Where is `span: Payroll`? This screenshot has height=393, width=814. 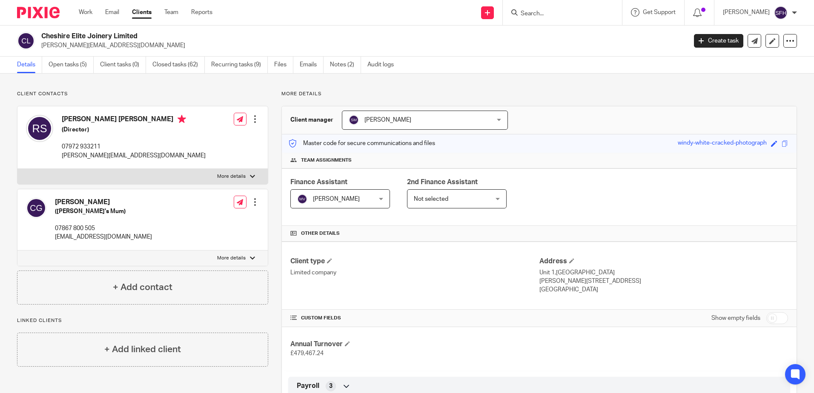 span: Payroll is located at coordinates (308, 386).